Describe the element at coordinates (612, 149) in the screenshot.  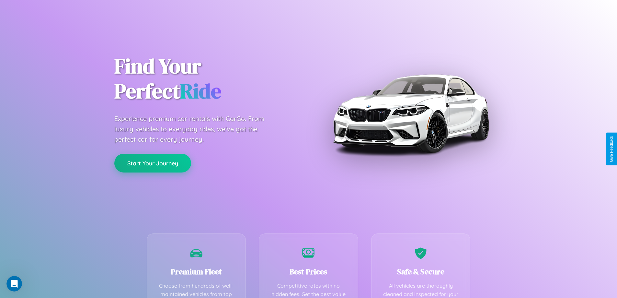
I see `div: Give Feedback` at that location.